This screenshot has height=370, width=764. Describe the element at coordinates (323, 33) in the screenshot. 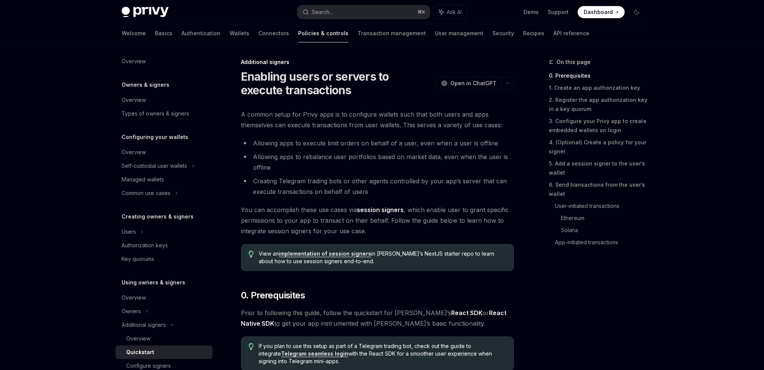

I see `a: Policies & controls` at that location.